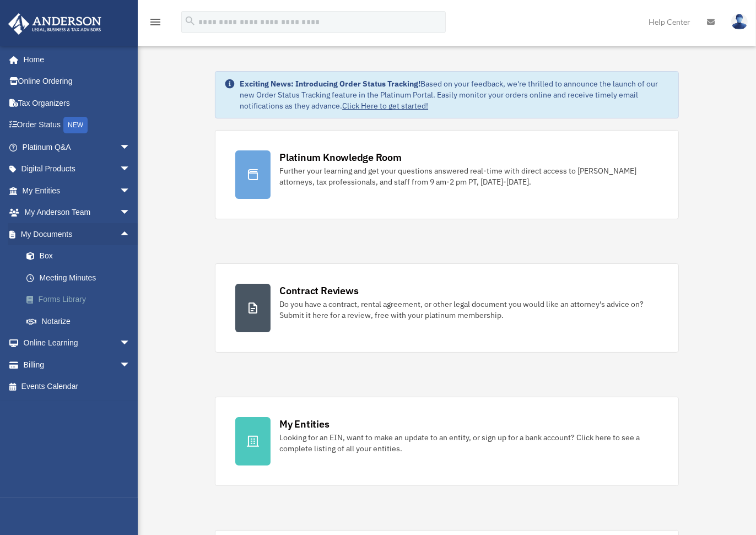  What do you see at coordinates (77, 147) in the screenshot?
I see `a: Platinum Q&Aarrow_drop_down` at bounding box center [77, 147].